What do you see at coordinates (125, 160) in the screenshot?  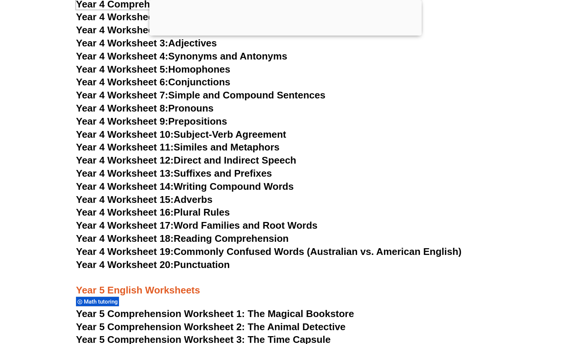 I see `span: Year 4 Worksheet 12:` at bounding box center [125, 160].